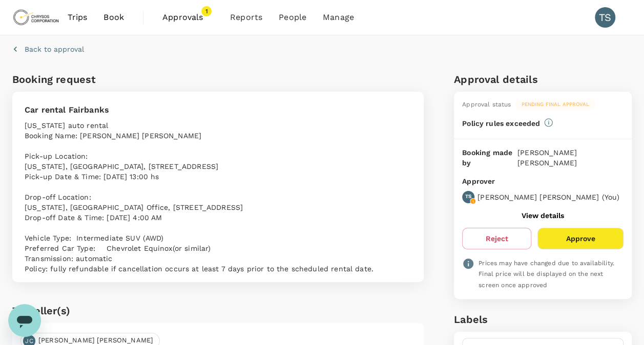 This screenshot has height=345, width=644. I want to click on span: Prices may have changed due to availability. Final price will be displayed on the next screen onc..., so click(546, 274).